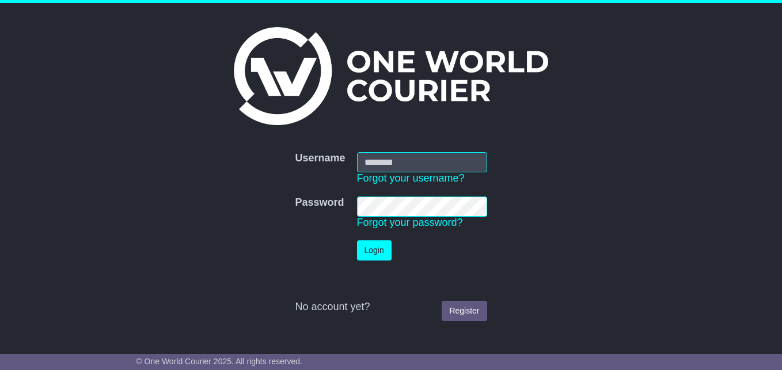 This screenshot has height=370, width=782. I want to click on span: © One World Courier 2025. All rights reserved., so click(219, 361).